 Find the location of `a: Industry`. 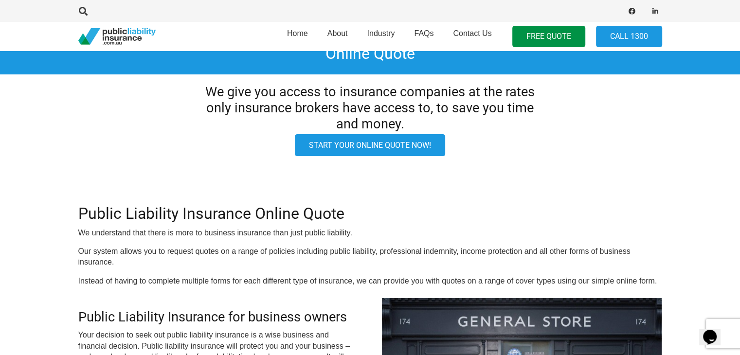

a: Industry is located at coordinates (381, 37).